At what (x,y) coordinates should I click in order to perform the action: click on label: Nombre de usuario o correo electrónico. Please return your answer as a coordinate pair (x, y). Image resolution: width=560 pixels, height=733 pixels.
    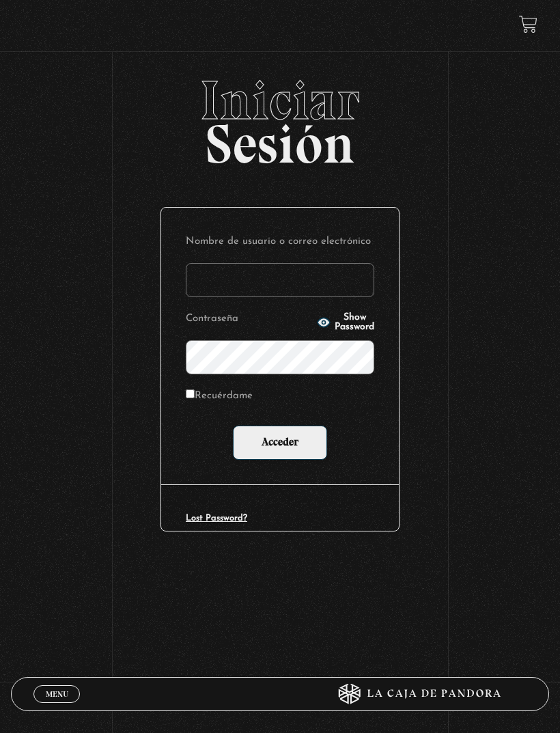
    Looking at the image, I should click on (280, 242).